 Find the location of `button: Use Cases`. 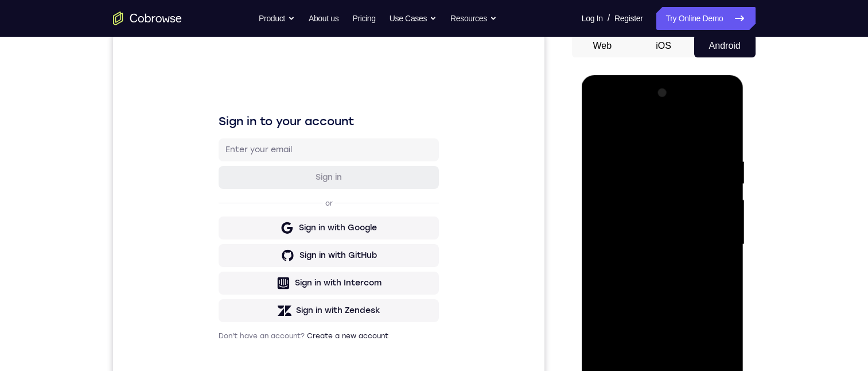

button: Use Cases is located at coordinates (413, 18).